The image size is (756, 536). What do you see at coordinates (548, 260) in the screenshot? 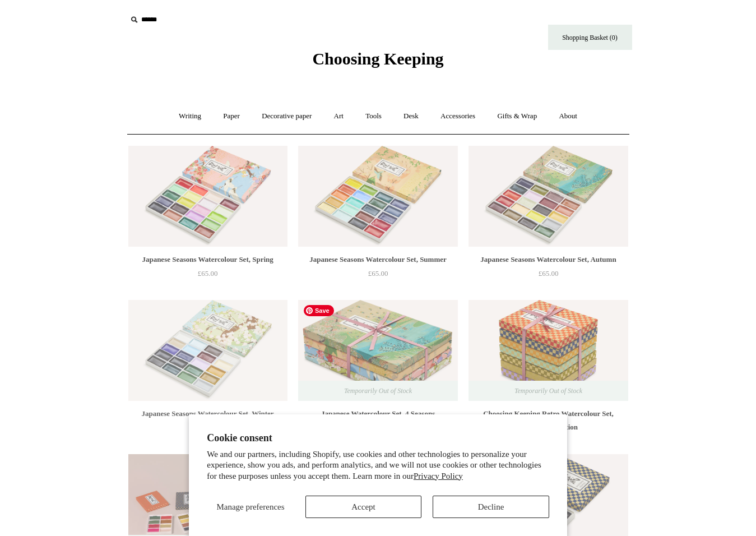
I see `div: Japanese Seasons Watercolour Set, Autumn` at bounding box center [548, 260].